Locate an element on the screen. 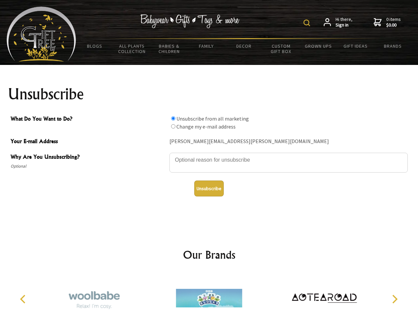 This screenshot has width=418, height=318. a: Grown Ups is located at coordinates (318, 46).